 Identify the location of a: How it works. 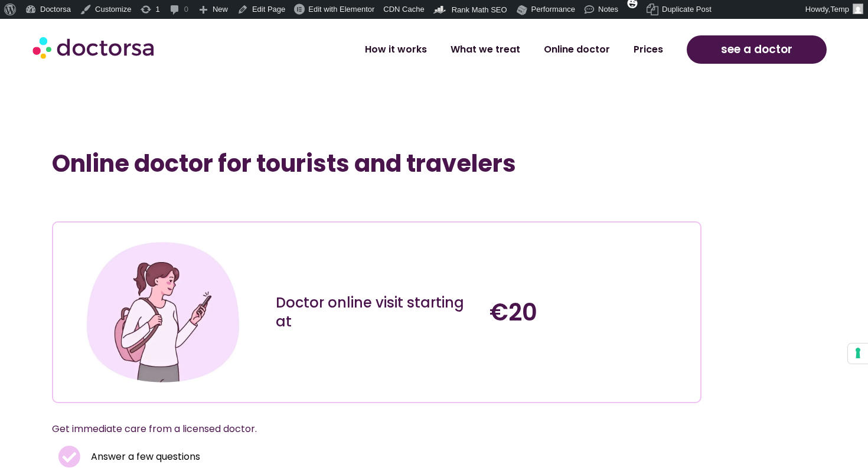
(396, 50).